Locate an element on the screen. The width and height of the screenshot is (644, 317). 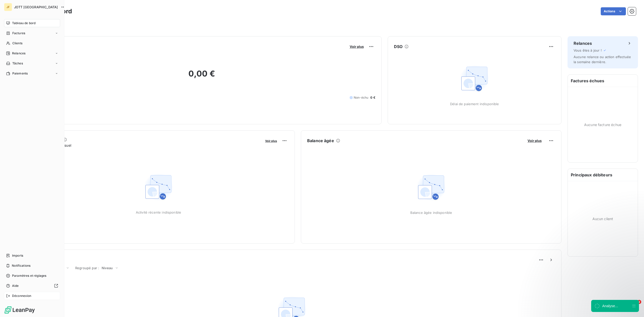
span: Activité récente indisponible is located at coordinates (159, 212).